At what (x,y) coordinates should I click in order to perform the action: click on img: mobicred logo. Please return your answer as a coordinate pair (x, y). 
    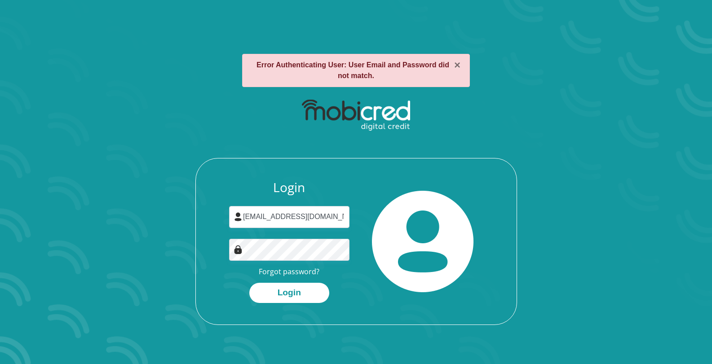
    Looking at the image, I should click on (356, 115).